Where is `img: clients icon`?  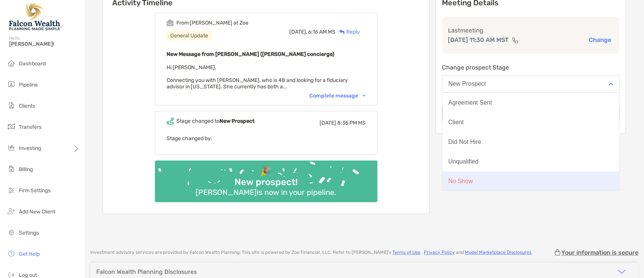 img: clients icon is located at coordinates (11, 105).